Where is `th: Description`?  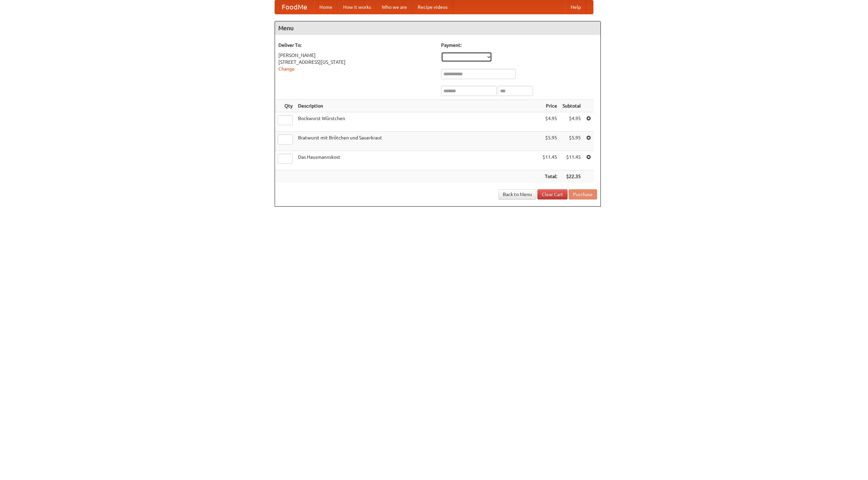
th: Description is located at coordinates (417, 106).